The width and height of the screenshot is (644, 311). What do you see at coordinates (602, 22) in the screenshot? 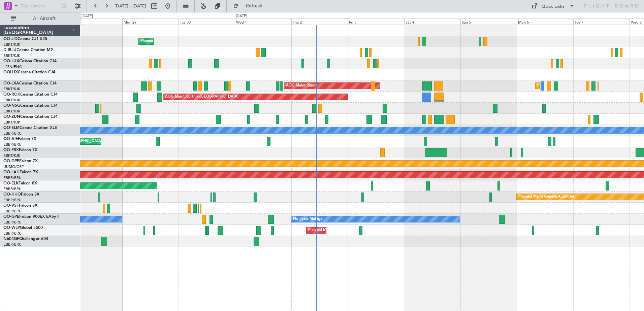
I see `div: Tue 7` at bounding box center [602, 22].